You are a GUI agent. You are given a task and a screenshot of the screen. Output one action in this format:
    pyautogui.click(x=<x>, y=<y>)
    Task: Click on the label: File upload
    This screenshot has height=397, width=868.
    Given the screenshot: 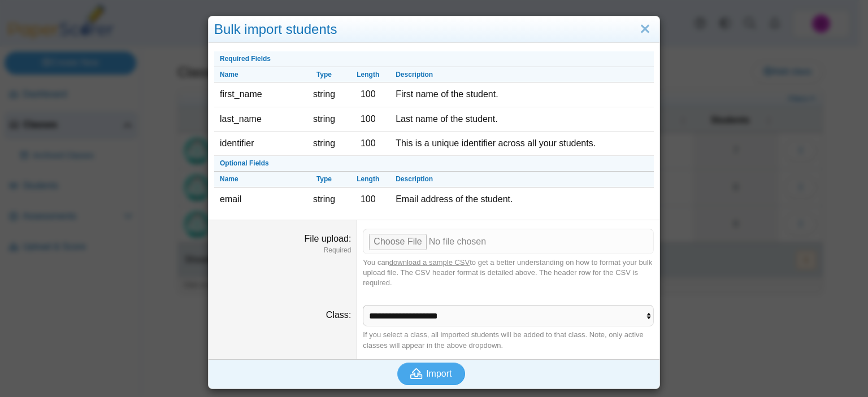 What is the action you would take?
    pyautogui.click(x=328, y=238)
    